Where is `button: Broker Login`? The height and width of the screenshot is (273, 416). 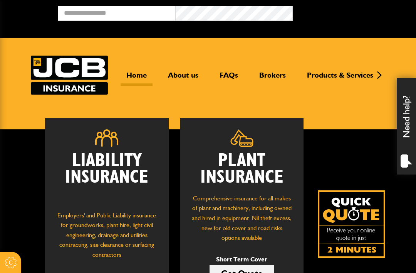
button: Broker Login is located at coordinates (352, 12).